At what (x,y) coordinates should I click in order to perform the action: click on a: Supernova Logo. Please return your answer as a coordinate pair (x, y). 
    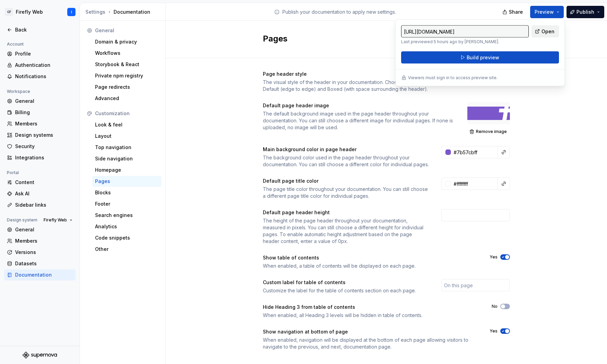
    Looking at the image, I should click on (40, 355).